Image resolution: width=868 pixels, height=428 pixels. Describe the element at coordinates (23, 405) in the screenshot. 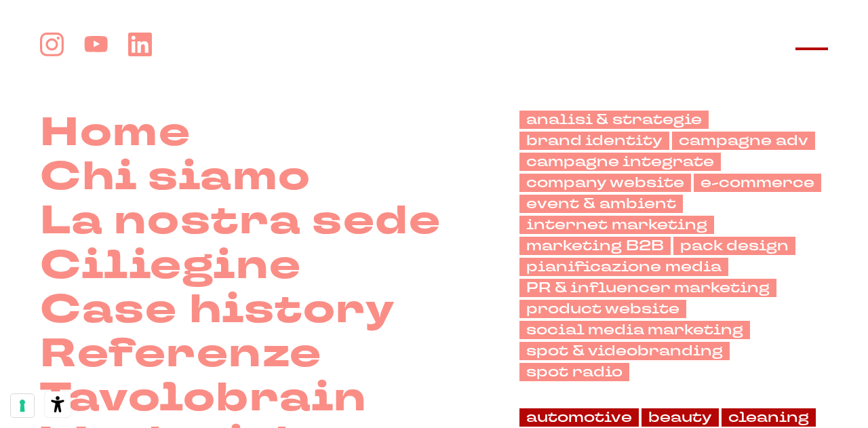

I see `button: Le tue preferenze relative al consenso per le tecnologie di tracciamento` at that location.